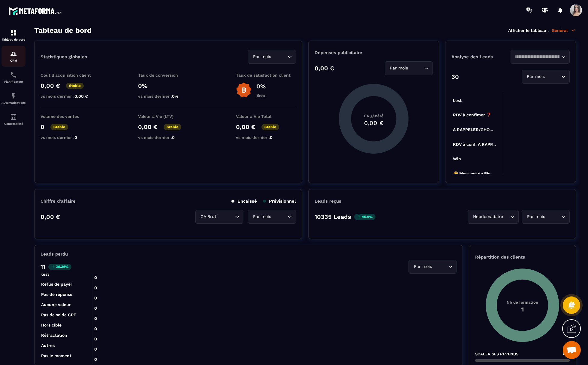 This screenshot has height=365, width=588. Describe the element at coordinates (13, 77) in the screenshot. I see `a: schedulerschedulerPlanificateur` at that location.